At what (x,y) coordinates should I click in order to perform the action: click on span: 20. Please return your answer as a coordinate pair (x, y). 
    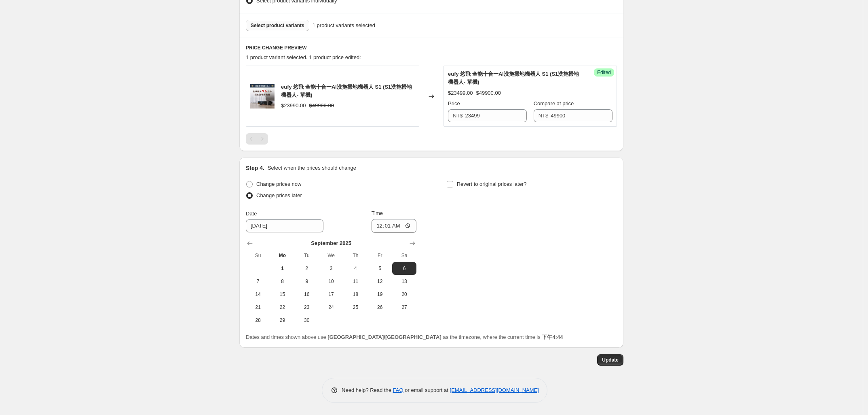
    Looking at the image, I should click on (405, 294).